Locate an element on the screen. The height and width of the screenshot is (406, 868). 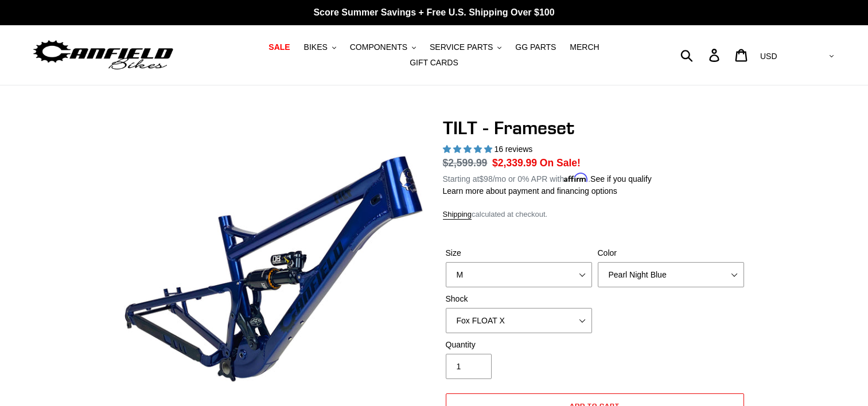
button: SERVICE PARTS is located at coordinates (465, 47).